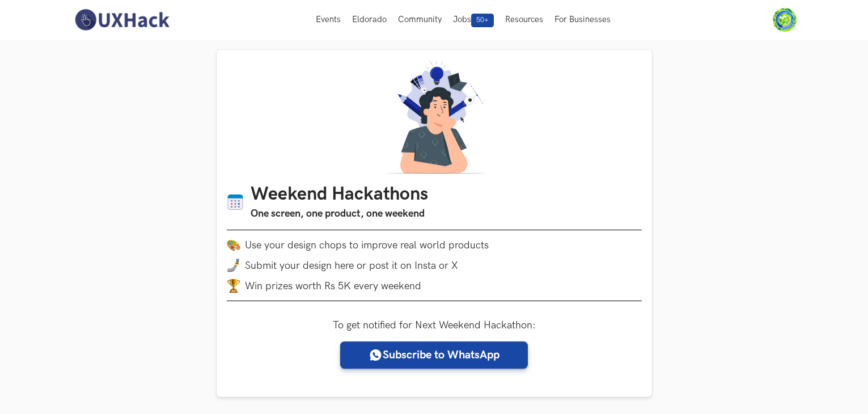 The image size is (868, 414). I want to click on a: Subscribe to WhatsApp, so click(434, 355).